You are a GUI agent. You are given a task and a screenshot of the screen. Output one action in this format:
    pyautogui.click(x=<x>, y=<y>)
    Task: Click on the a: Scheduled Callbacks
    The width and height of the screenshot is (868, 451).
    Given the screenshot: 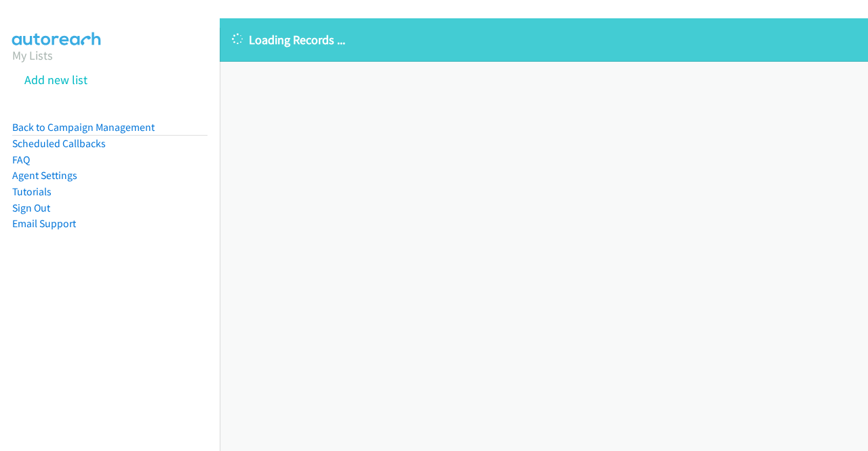 What is the action you would take?
    pyautogui.click(x=59, y=143)
    